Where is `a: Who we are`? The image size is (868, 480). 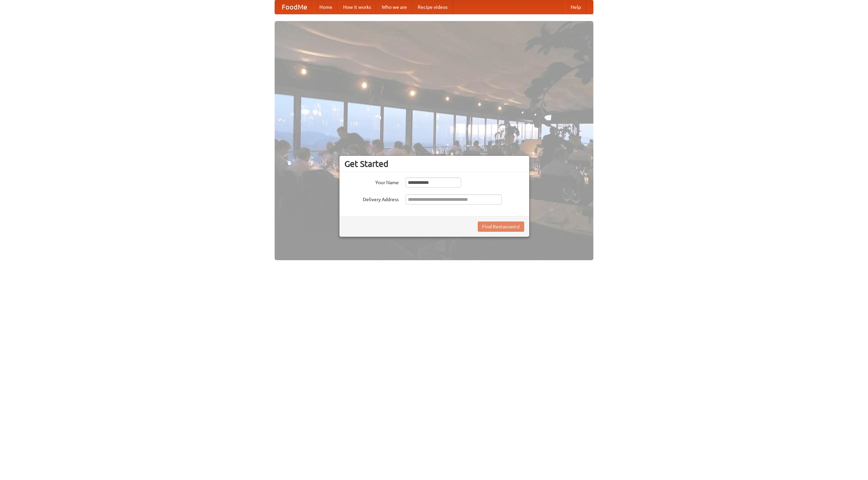 a: Who we are is located at coordinates (394, 7).